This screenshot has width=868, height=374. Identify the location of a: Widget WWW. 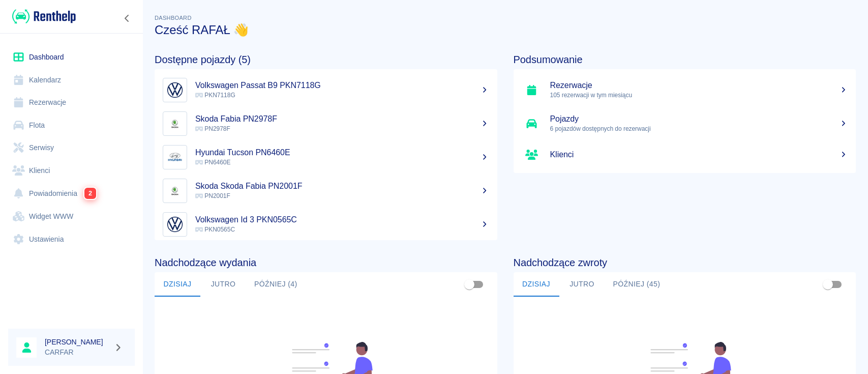
(71, 216).